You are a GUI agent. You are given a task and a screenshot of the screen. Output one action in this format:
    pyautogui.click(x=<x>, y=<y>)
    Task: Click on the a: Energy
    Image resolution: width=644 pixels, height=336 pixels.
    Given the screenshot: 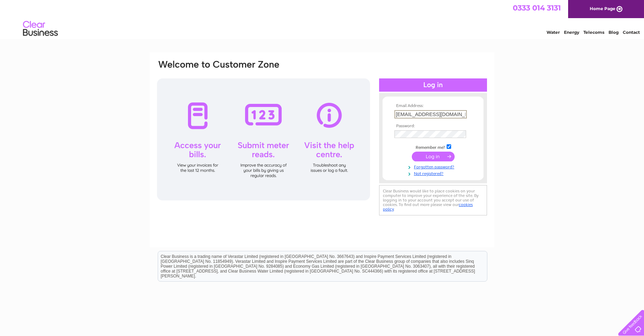 What is the action you would take?
    pyautogui.click(x=571, y=32)
    